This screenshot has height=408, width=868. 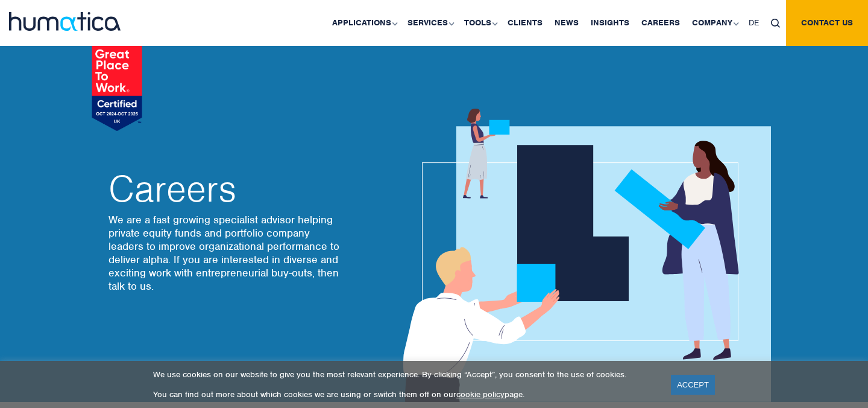 I want to click on p: We use cookies on our website to give you the most relevant experience. By clicking “Accept”, you..., so click(x=405, y=374).